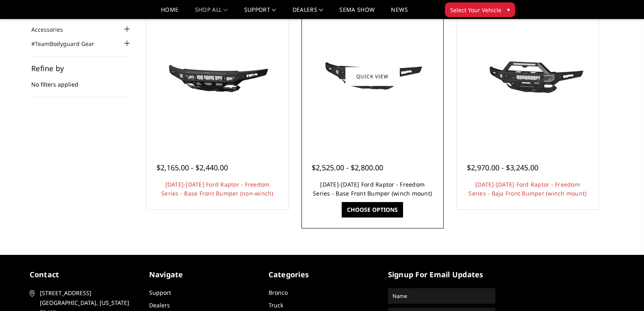  Describe the element at coordinates (442, 274) in the screenshot. I see `h5: signup for email updates` at that location.